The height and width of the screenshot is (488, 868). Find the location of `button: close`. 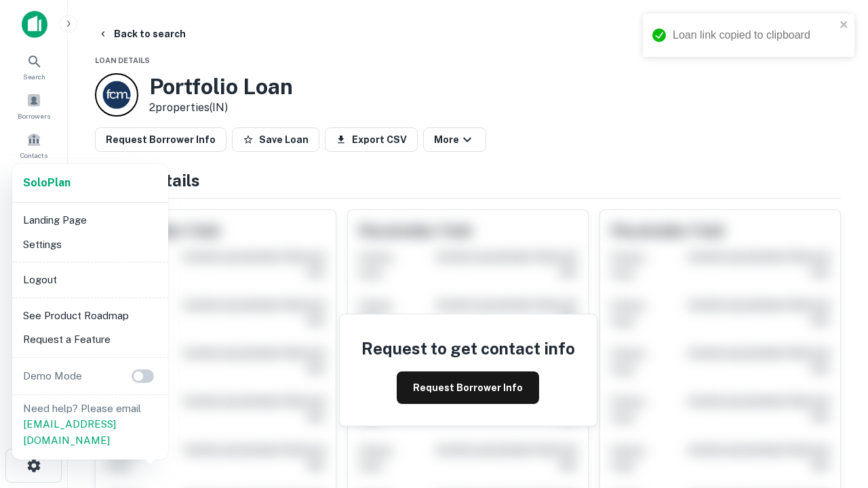

button: close is located at coordinates (844, 25).